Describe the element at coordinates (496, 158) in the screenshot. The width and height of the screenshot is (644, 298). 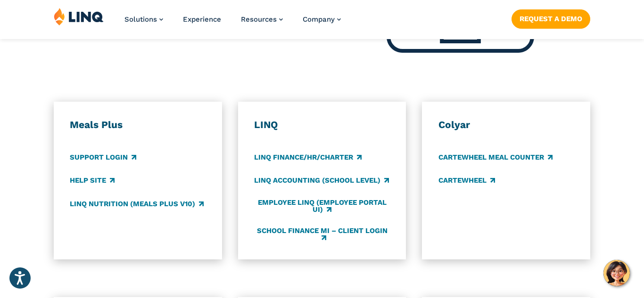
I see `a: CARTEWHEEL Meal Counter` at that location.